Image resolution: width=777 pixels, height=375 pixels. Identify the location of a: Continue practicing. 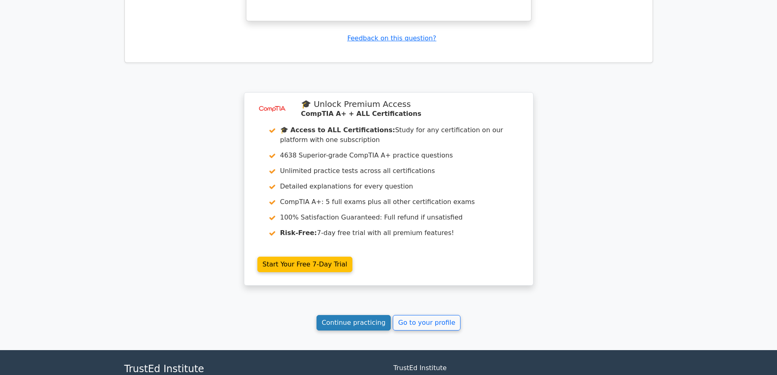
(354, 323).